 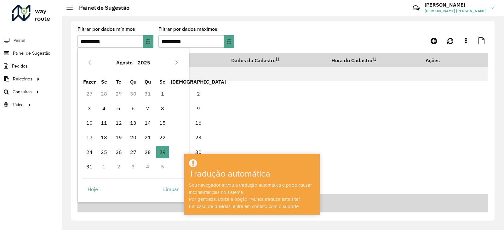 What do you see at coordinates (148, 138) in the screenshot?
I see `td: 21` at bounding box center [148, 138].